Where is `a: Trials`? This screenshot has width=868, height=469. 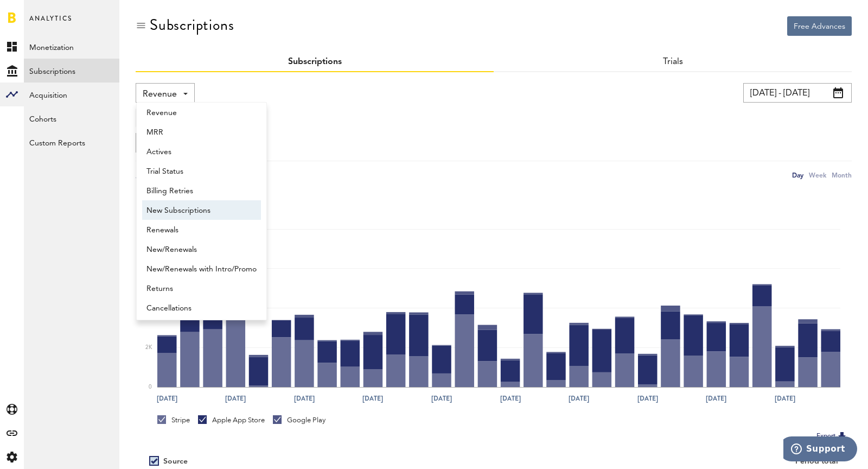
a: Trials is located at coordinates (673, 62).